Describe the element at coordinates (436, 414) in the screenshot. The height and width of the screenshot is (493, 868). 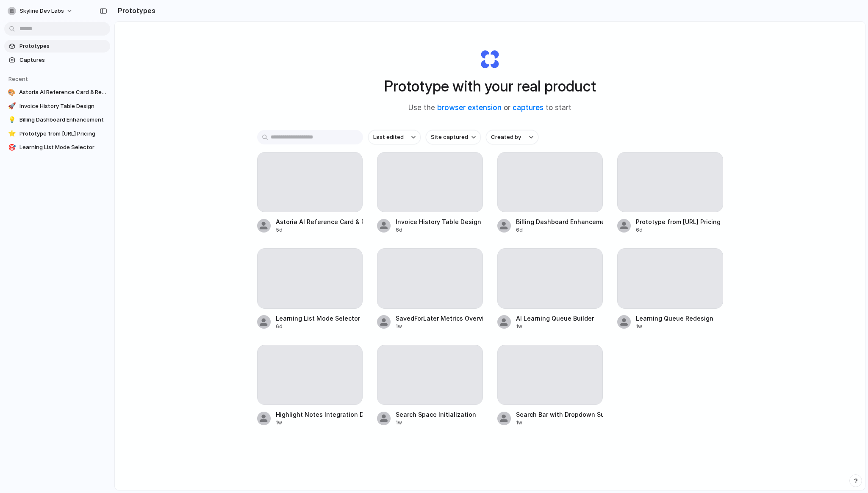
I see `div: Search Space Initialization` at that location.